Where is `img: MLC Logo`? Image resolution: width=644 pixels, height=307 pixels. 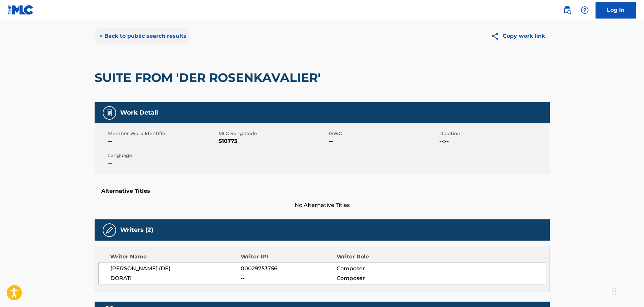 img: MLC Logo is located at coordinates (21, 10).